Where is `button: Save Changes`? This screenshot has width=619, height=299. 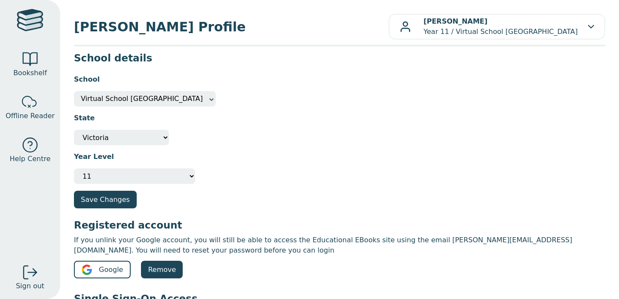
button: Save Changes is located at coordinates (105, 199).